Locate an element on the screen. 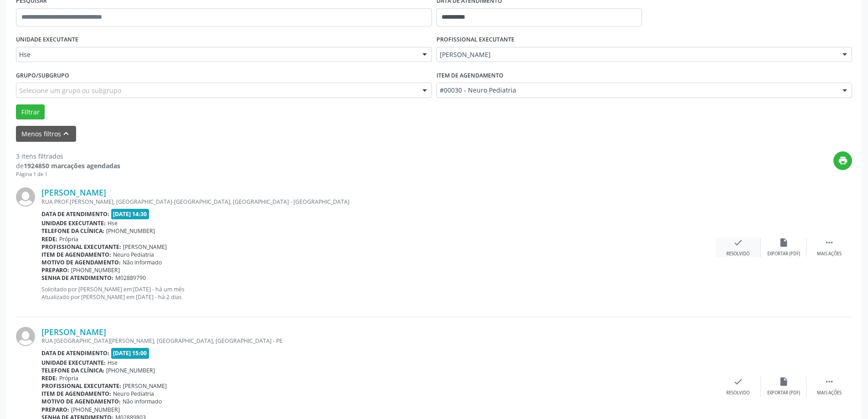 The width and height of the screenshot is (868, 419). label: Item de agendamento is located at coordinates (470, 75).